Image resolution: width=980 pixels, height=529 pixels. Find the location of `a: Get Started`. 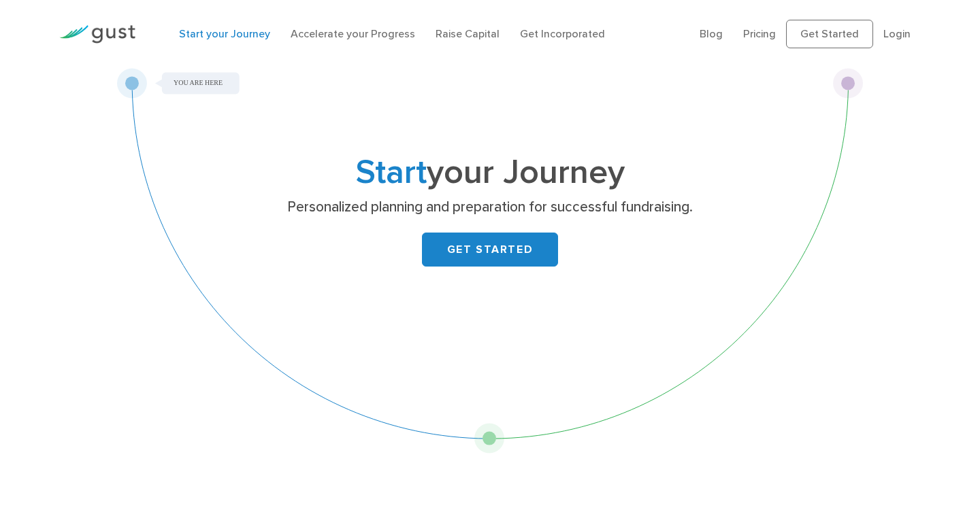

a: Get Started is located at coordinates (830, 34).